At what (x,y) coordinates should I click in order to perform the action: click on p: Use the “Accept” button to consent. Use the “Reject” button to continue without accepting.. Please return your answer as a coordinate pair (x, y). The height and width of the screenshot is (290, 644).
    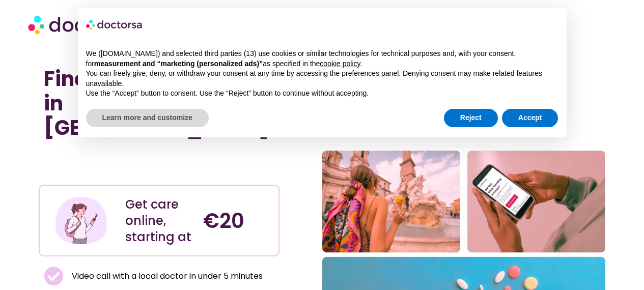
    Looking at the image, I should click on (323, 93).